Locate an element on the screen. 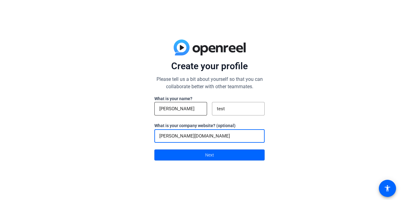 The image size is (419, 200). input: Enter here is located at coordinates (209, 136).